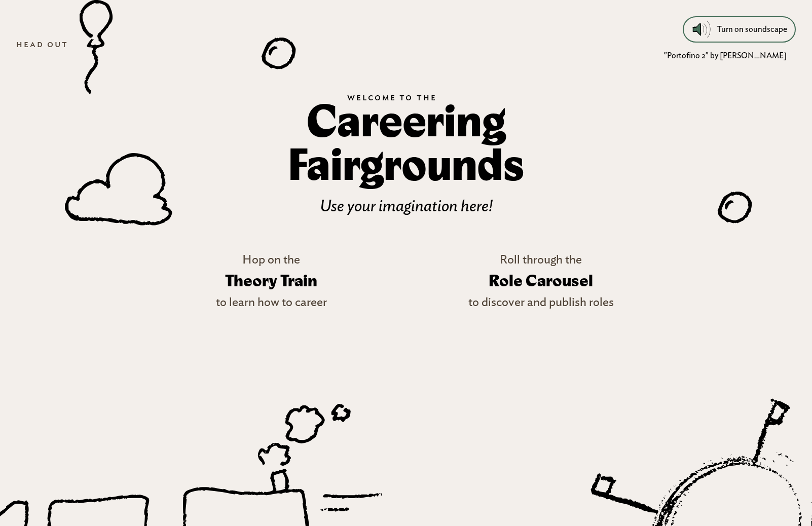 The image size is (812, 526). What do you see at coordinates (271, 281) in the screenshot?
I see `a: Hop on the Theory Train to learn how to career` at bounding box center [271, 281].